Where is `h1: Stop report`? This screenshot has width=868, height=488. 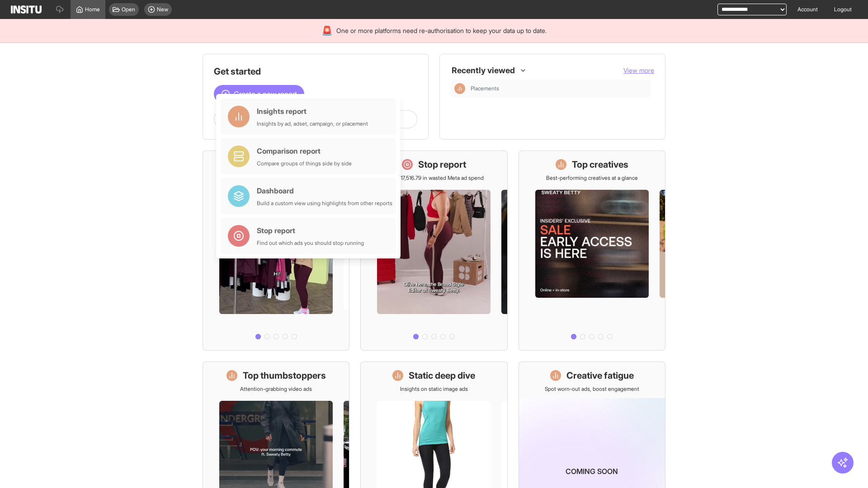 h1: Stop report is located at coordinates (442, 164).